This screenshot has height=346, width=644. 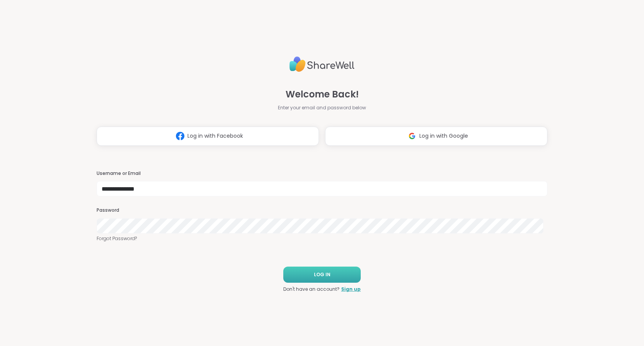 What do you see at coordinates (322, 64) in the screenshot?
I see `img: ShareWell Logo` at bounding box center [322, 64].